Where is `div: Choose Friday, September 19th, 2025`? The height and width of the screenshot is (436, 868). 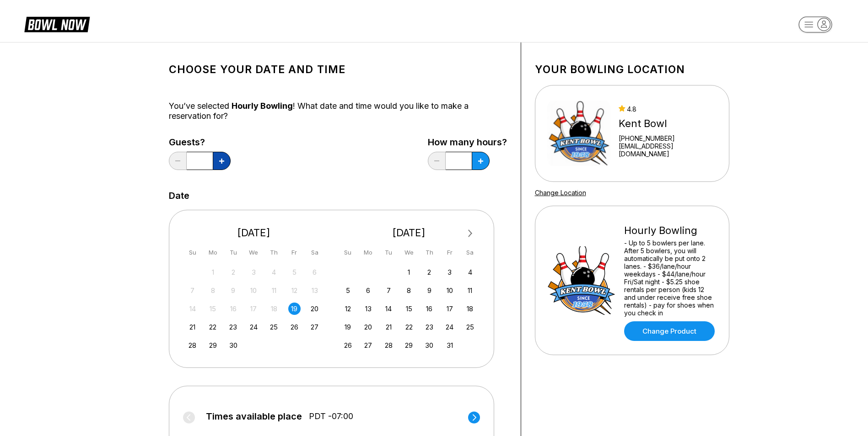 div: Choose Friday, September 19th, 2025 is located at coordinates (294, 309).